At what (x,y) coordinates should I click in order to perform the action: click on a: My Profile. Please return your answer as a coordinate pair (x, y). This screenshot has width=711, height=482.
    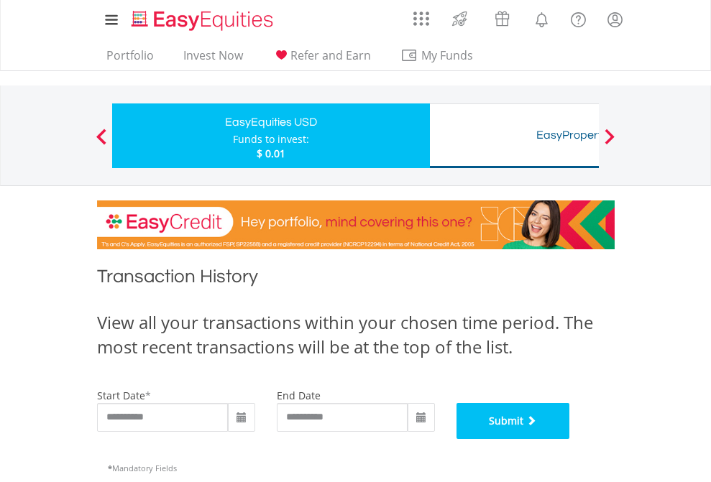
    Looking at the image, I should click on (614, 19).